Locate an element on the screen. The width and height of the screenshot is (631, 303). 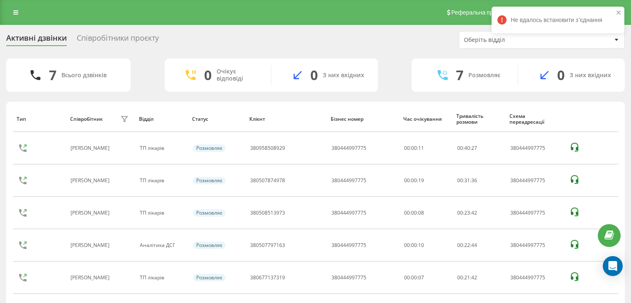
div: Клієнт is located at coordinates (286, 119).